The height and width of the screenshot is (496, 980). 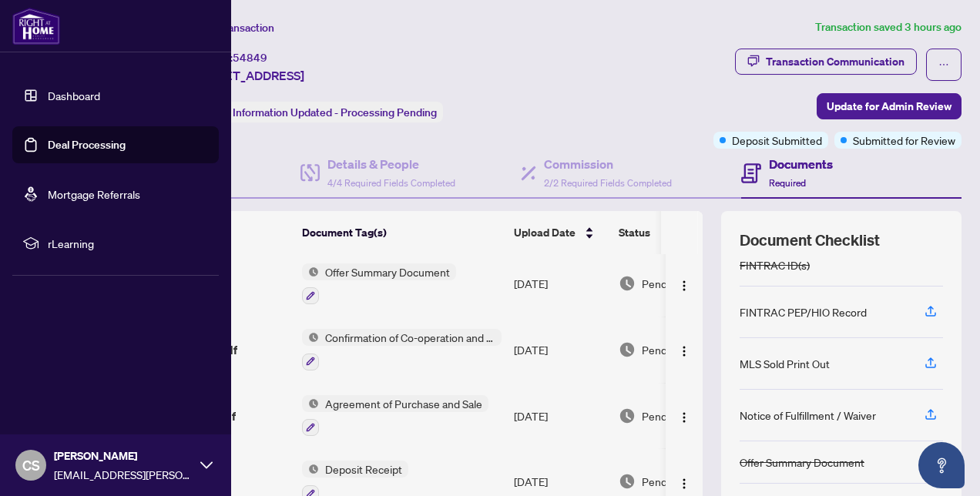 What do you see at coordinates (402, 350) in the screenshot?
I see `button: Status IconConfirmation of Co-operation and Representation—Buyer/Seller` at bounding box center [402, 350].